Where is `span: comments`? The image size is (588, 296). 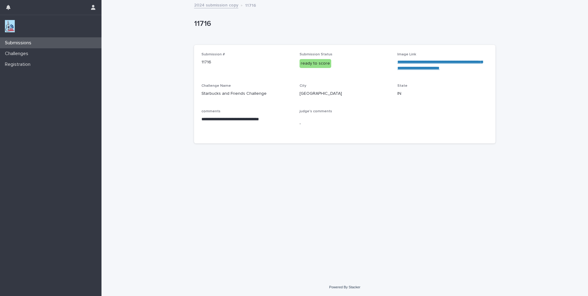
span: comments is located at coordinates (211, 111).